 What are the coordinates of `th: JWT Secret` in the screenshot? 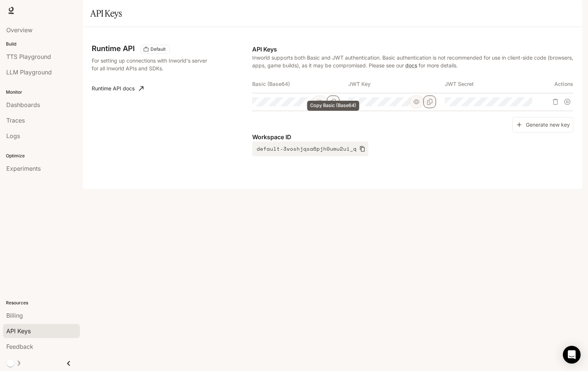 It's located at (493, 84).